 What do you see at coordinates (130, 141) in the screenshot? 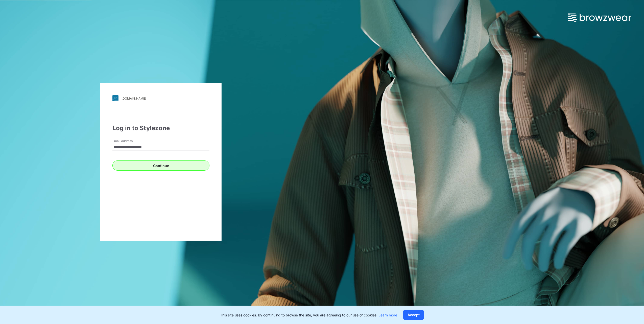
I see `label: Email Address` at bounding box center [130, 141].